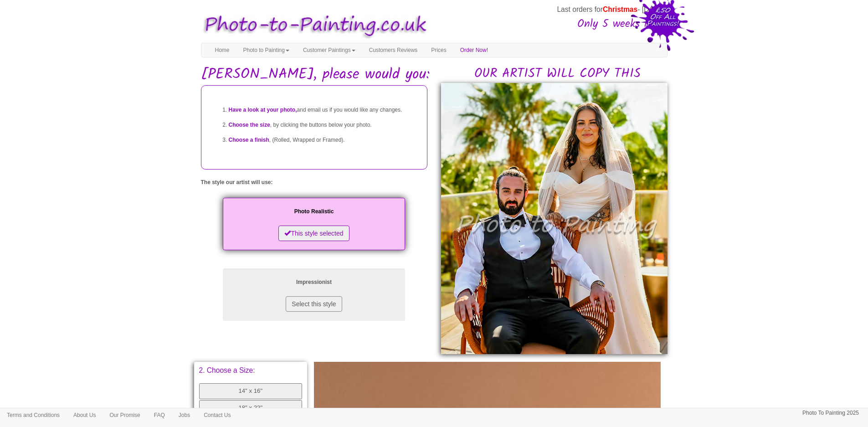 The height and width of the screenshot is (427, 868). I want to click on span: Christmas, so click(620, 9).